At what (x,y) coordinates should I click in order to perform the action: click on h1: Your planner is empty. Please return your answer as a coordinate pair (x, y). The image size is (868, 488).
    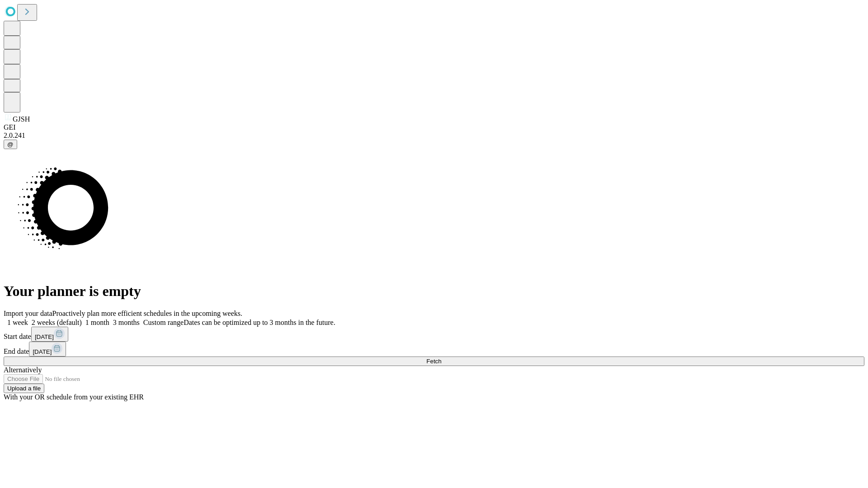
    Looking at the image, I should click on (434, 291).